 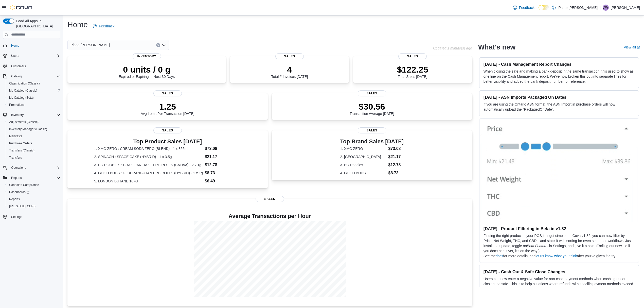 I want to click on p: 0 units / 0 g, so click(x=146, y=70).